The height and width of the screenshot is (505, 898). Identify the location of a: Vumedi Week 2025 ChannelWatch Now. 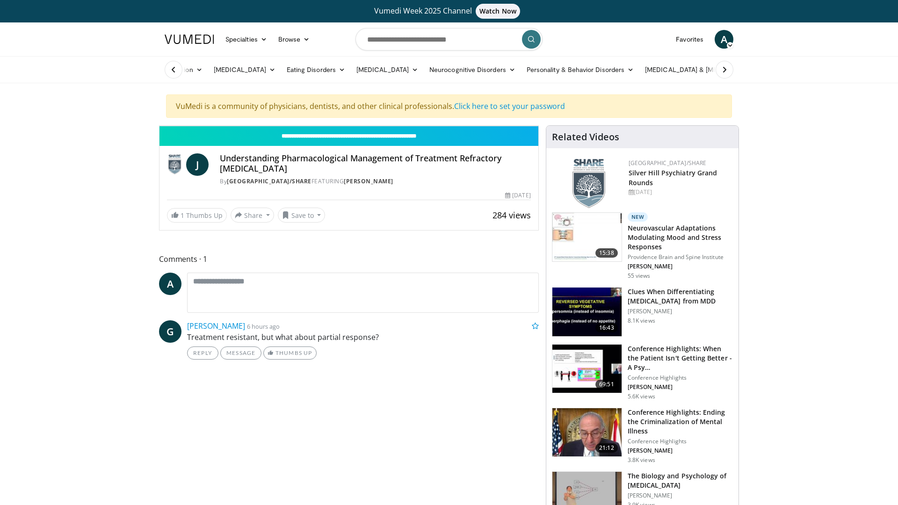
(449, 11).